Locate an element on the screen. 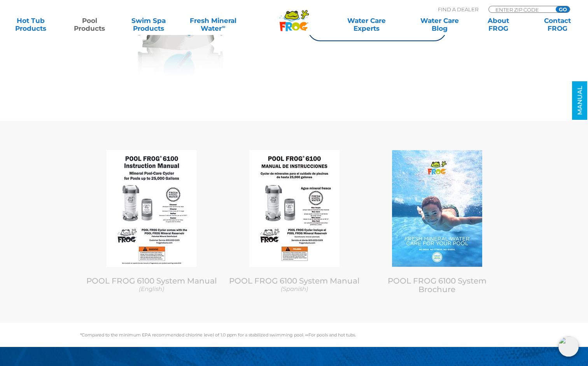 The width and height of the screenshot is (588, 366). img: PoolFrog-6100-Manual-Spanish is located at coordinates (294, 208).